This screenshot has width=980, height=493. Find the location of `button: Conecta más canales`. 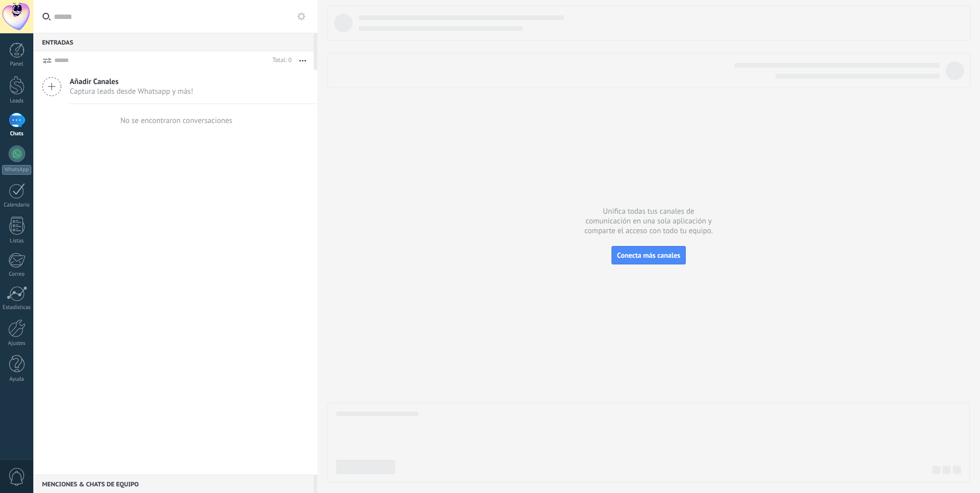

button: Conecta más canales is located at coordinates (648, 255).